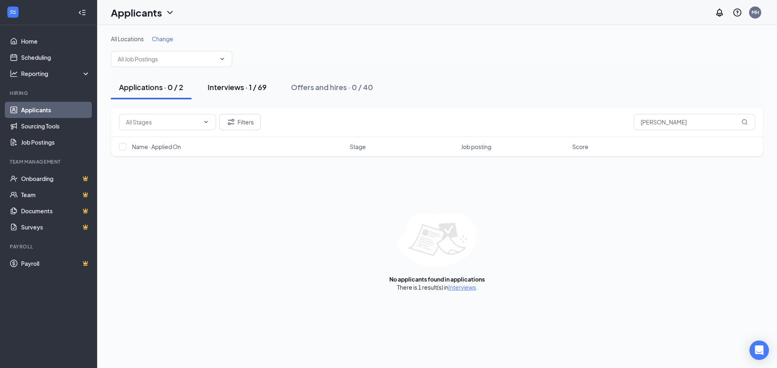 This screenshot has height=368, width=777. Describe the element at coordinates (737, 13) in the screenshot. I see `svg: QuestionInfo` at that location.